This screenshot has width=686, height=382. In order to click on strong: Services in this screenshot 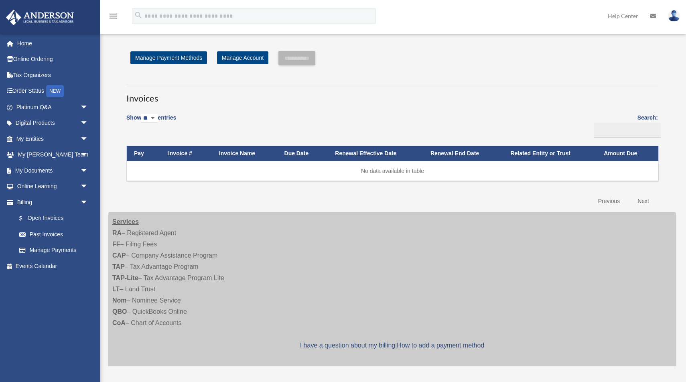, I will do `click(126, 221)`.